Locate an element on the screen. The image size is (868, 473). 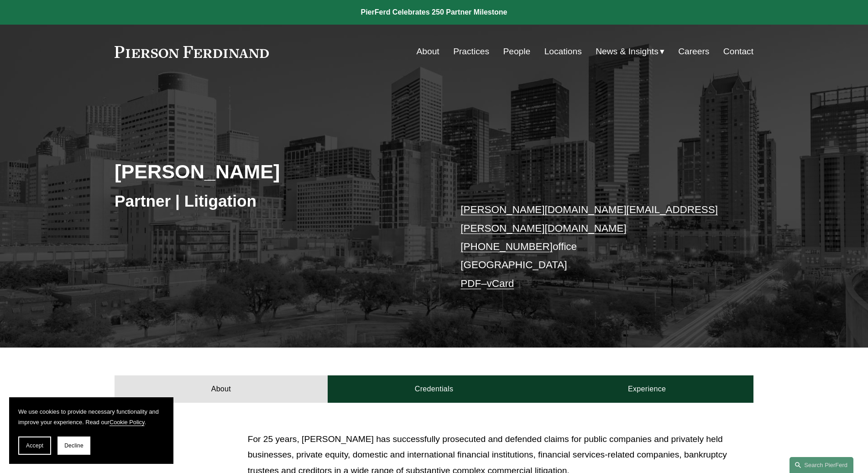
a: folder dropdown is located at coordinates (630, 52).